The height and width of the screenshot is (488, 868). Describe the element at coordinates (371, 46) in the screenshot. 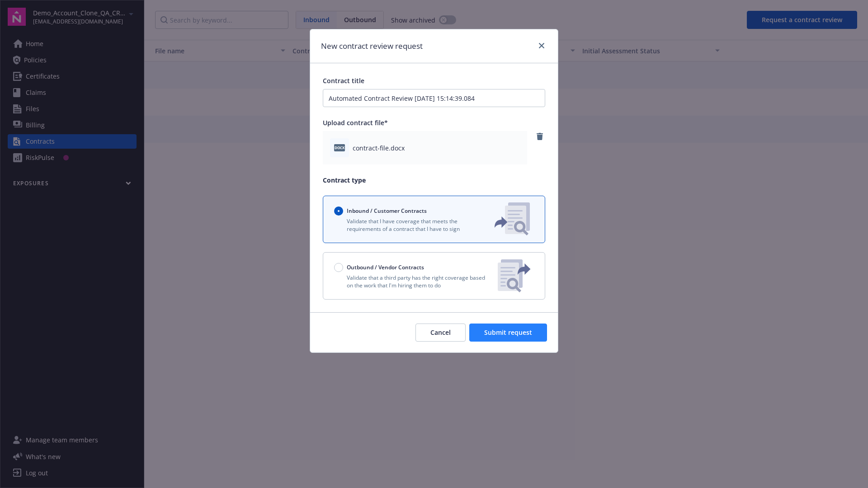

I see `h1: New contract review request` at that location.